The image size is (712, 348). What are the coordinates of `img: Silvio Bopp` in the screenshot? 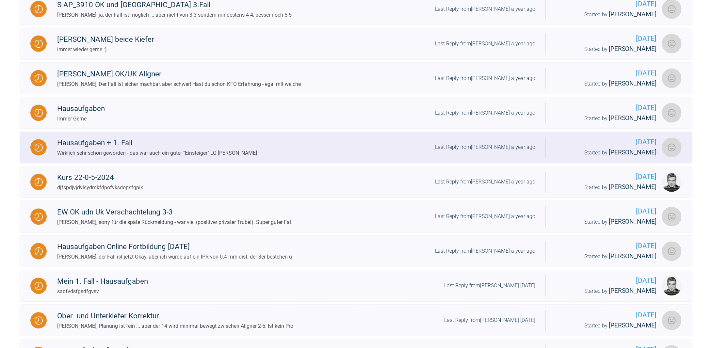 It's located at (672, 44).